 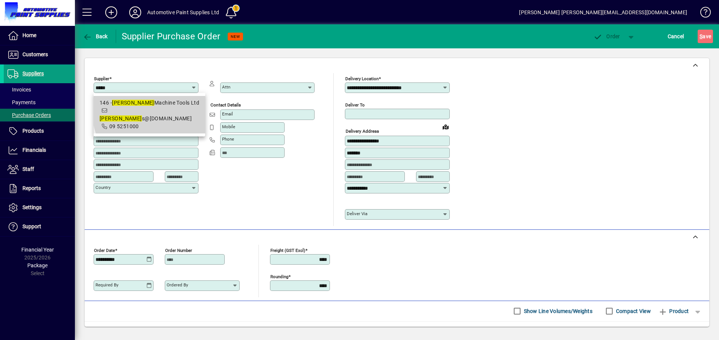 I want to click on a: Invoices, so click(x=39, y=90).